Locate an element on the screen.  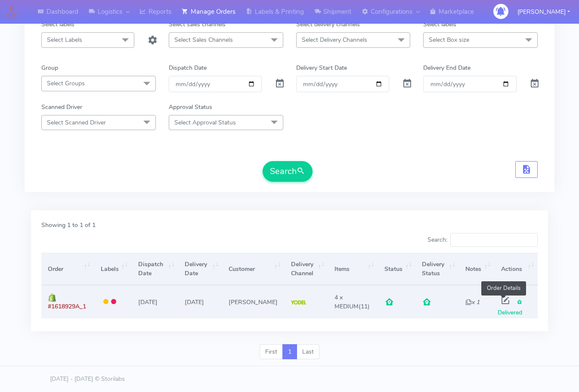
span: Select Sales Channels is located at coordinates (204, 39).